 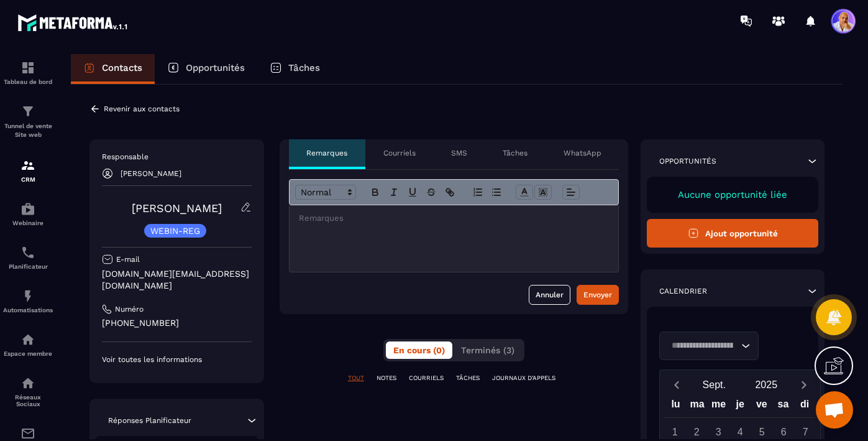 I want to click on div: Envoyer, so click(x=598, y=295).